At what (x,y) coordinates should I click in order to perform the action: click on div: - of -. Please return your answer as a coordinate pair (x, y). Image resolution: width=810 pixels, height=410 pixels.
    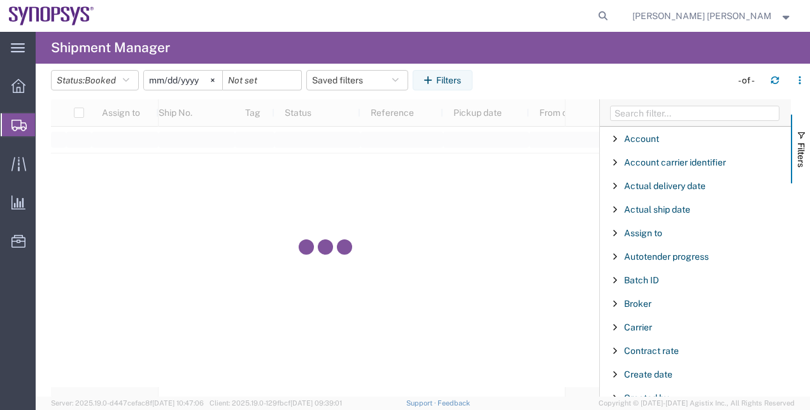
    Looking at the image, I should click on (749, 80).